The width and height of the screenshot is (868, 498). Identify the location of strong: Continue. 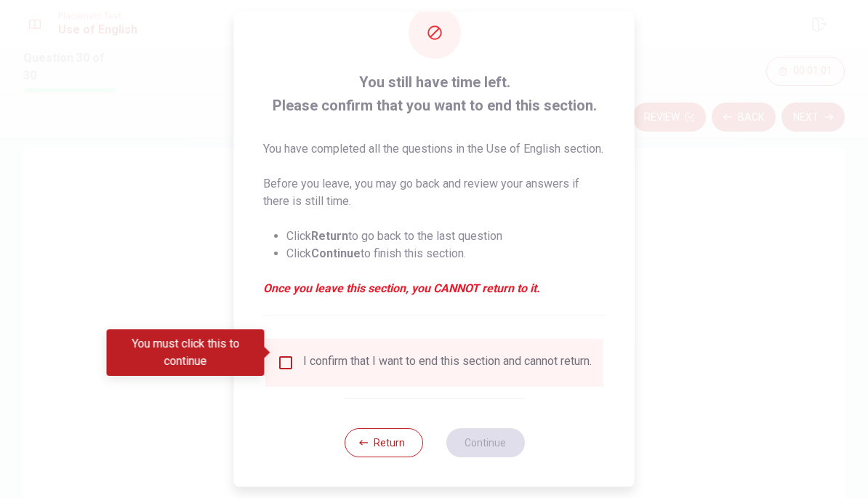
(336, 253).